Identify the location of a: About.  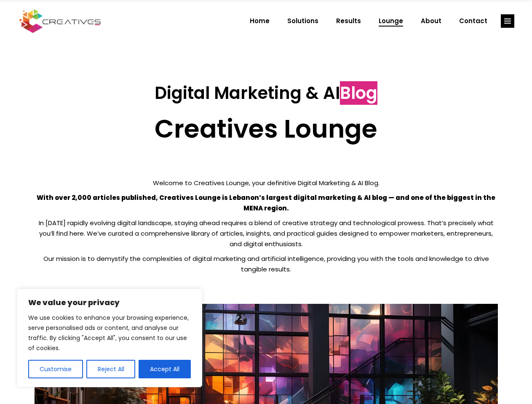
(431, 21).